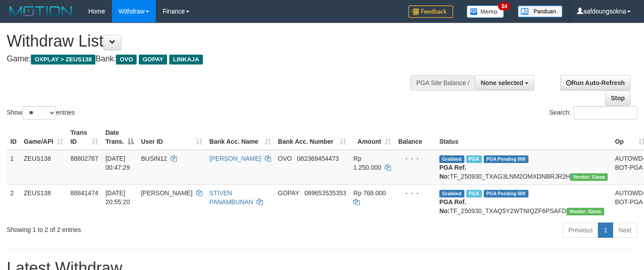 The width and height of the screenshot is (644, 270). What do you see at coordinates (367, 163) in the screenshot?
I see `span: Rp 1.250.000` at bounding box center [367, 163].